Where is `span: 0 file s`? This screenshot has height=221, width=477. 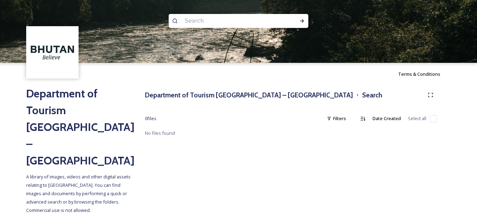 span: 0 file s is located at coordinates (151, 118).